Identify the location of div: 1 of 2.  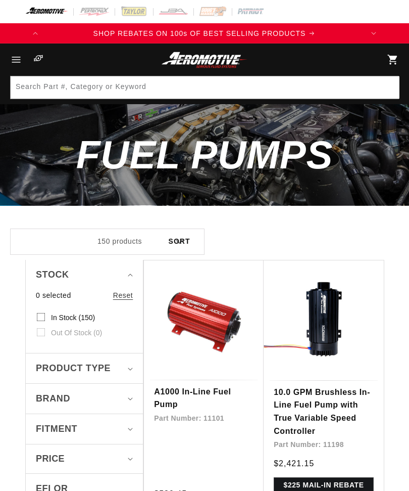
(205, 33).